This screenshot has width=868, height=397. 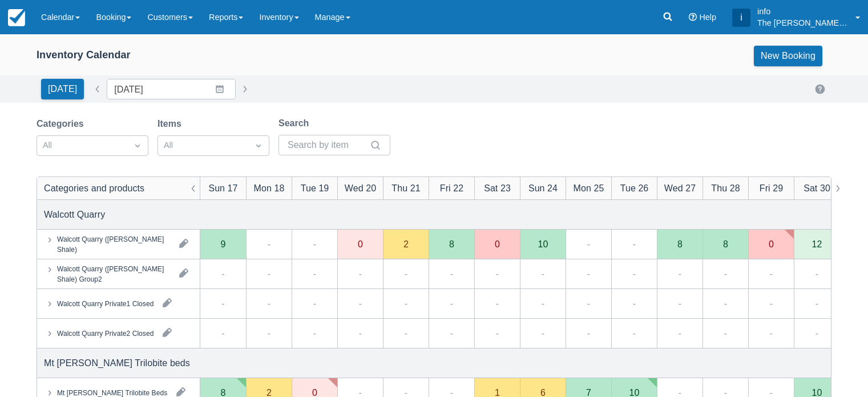 What do you see at coordinates (497, 393) in the screenshot?
I see `div: 1` at bounding box center [497, 393].